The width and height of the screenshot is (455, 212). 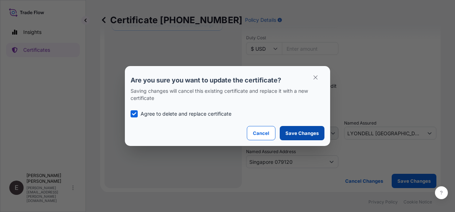 I want to click on p: Saving changes will cancel this existing certificate and replace it with a new certificate, so click(x=227, y=95).